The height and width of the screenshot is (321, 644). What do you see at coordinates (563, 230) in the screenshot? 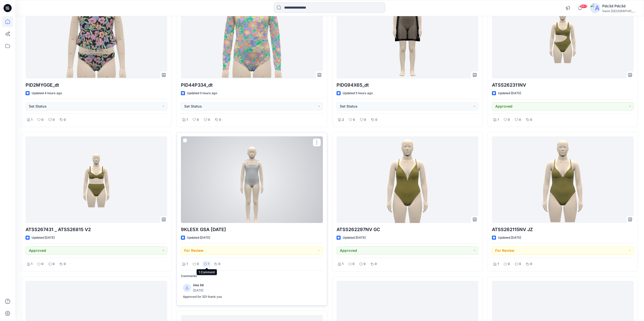
I see `p: ATSS262115NV JZ` at bounding box center [563, 230].